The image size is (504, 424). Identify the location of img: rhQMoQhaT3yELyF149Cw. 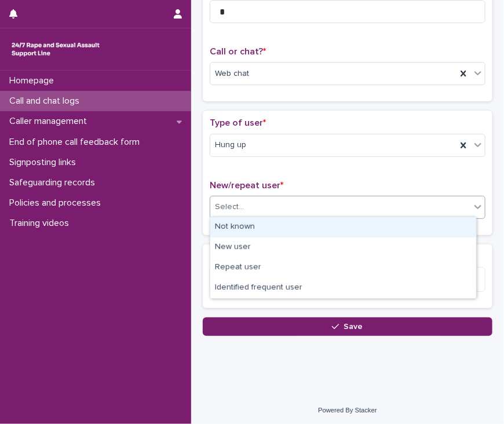
(56, 50).